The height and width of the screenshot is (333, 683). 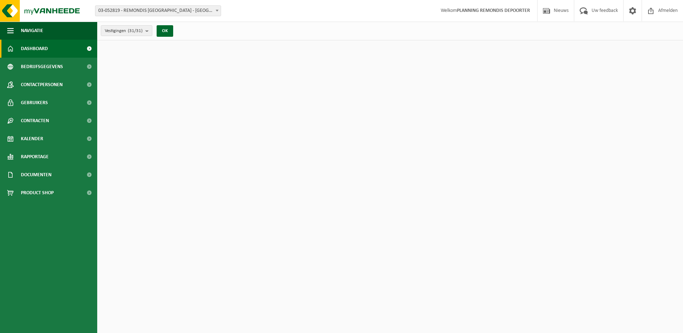 What do you see at coordinates (37, 193) in the screenshot?
I see `span: Product Shop` at bounding box center [37, 193].